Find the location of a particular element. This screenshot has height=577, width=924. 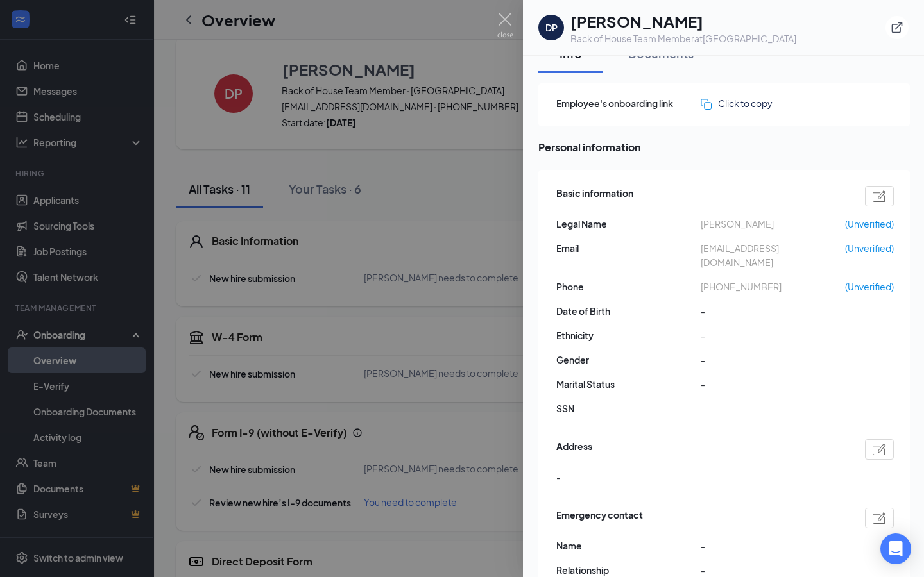

span: Date of Birth is located at coordinates (628, 311).